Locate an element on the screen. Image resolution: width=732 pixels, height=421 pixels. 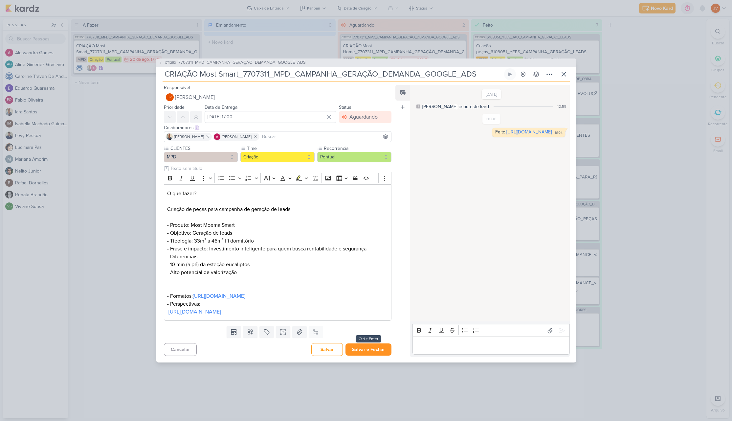
p: O que fazer? Criação de peças para campanha de geração de leads - Produto: Most Moema Smart - Obj... is located at coordinates (277, 217).